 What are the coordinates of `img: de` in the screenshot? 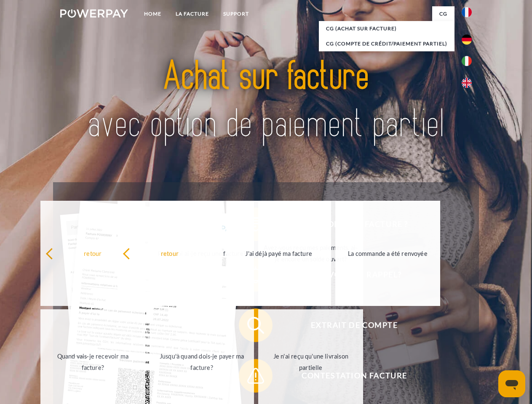 It's located at (467, 40).